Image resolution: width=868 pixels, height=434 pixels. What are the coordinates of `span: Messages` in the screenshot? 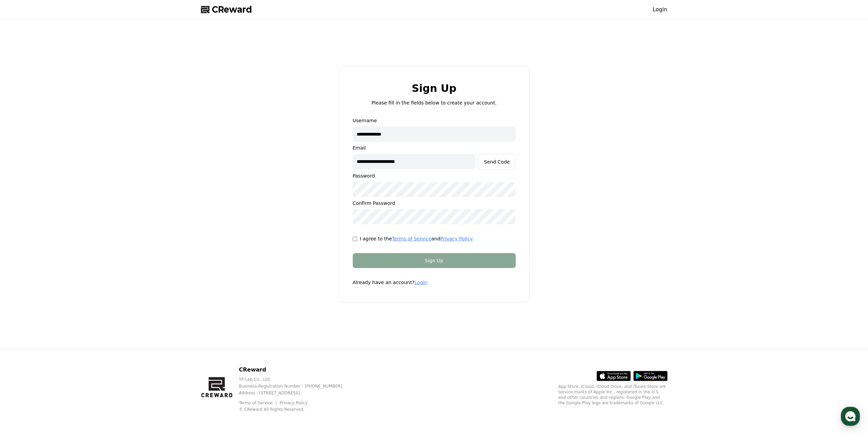 It's located at (67, 230).